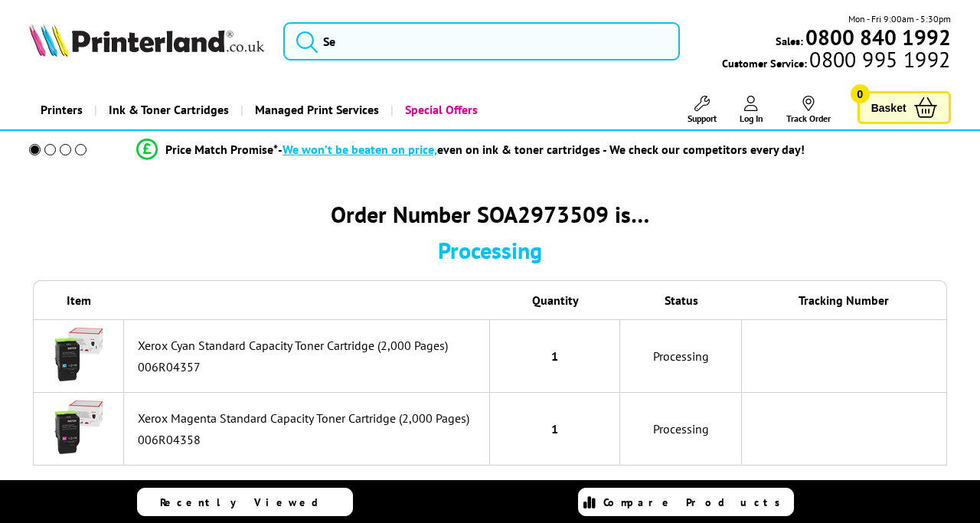 Image resolution: width=980 pixels, height=523 pixels. What do you see at coordinates (79, 427) in the screenshot?
I see `img: Xerox Magenta Standard Capacity Toner Cartridge (2,000 Pages)` at bounding box center [79, 427].